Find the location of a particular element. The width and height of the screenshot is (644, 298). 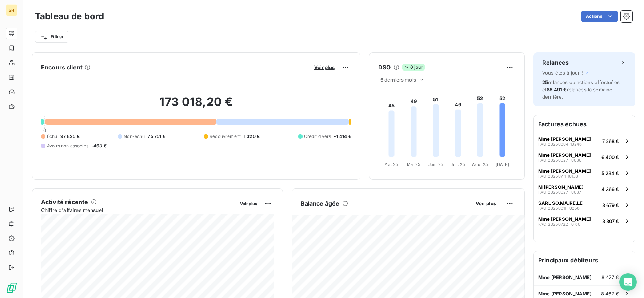

span: Non-échu is located at coordinates (134, 137).